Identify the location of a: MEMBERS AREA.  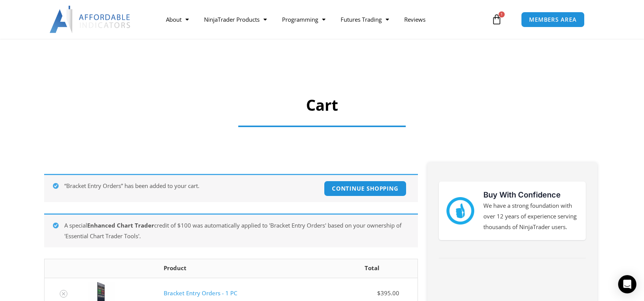
(553, 20).